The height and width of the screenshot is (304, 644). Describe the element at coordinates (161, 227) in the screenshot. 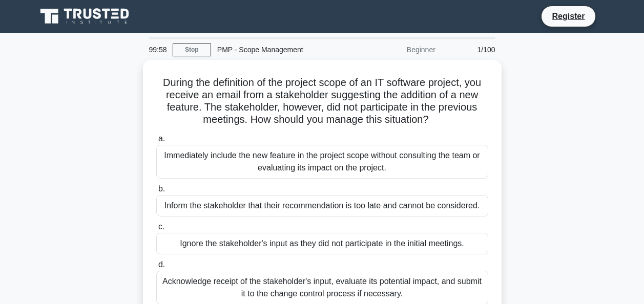

I see `span: c.` at that location.